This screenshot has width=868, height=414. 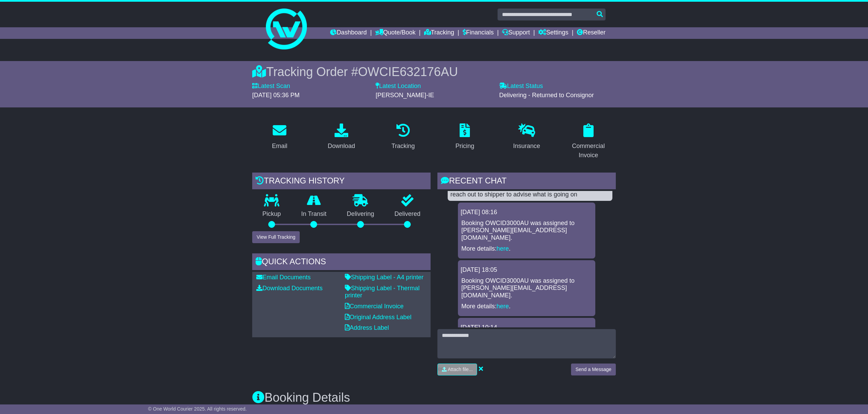 I want to click on button: View Full Tracking, so click(x=276, y=237).